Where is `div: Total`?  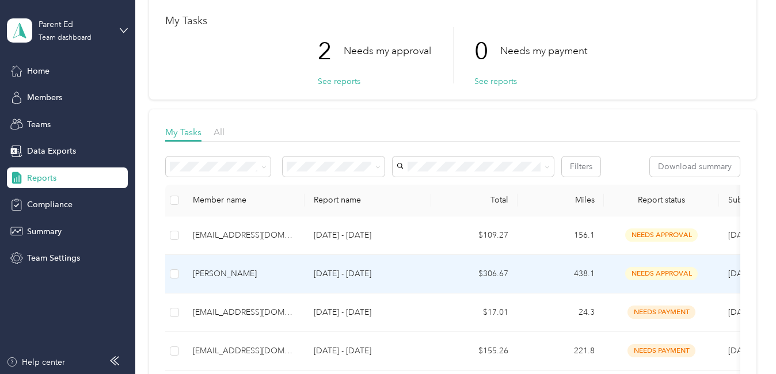
div: Total is located at coordinates (474, 200).